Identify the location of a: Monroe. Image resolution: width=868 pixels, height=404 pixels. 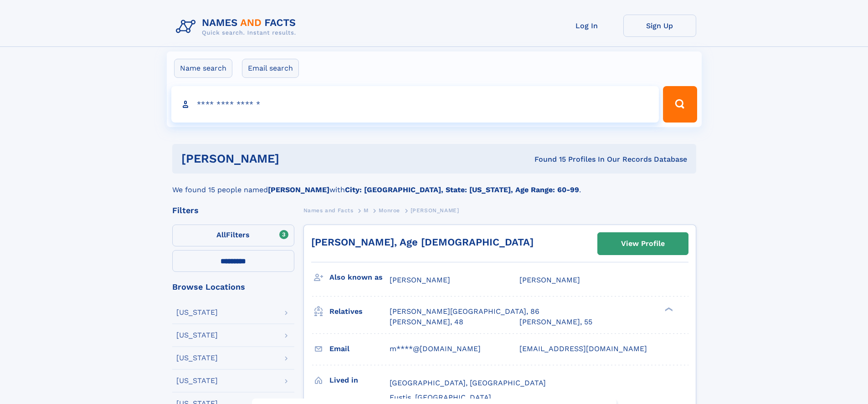
(389, 210).